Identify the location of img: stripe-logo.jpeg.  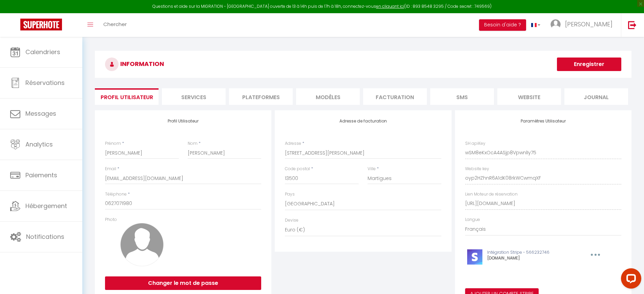
(475, 257).